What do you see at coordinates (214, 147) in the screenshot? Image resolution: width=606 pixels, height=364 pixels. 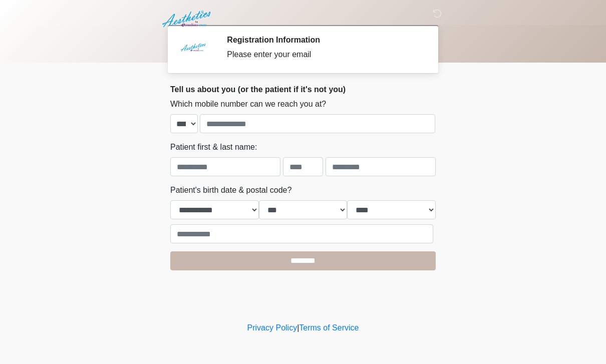 I see `label: Patient first & last name:` at bounding box center [214, 147].